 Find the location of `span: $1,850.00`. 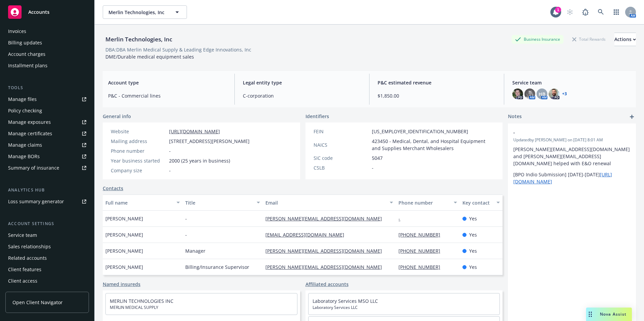

span: $1,850.00 is located at coordinates (436, 96).